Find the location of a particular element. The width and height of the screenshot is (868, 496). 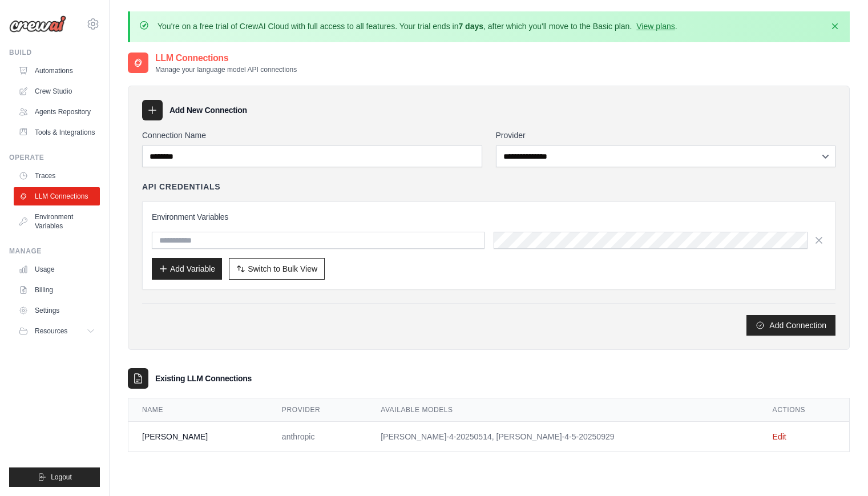

th: Actions is located at coordinates (804, 410).